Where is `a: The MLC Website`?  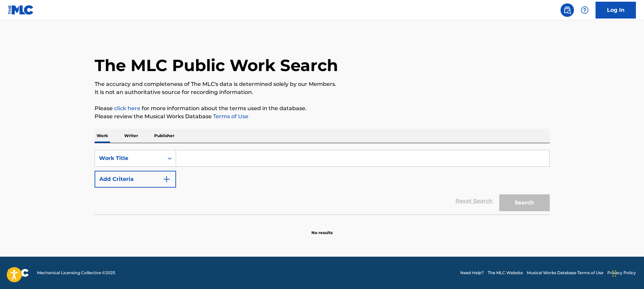 a: The MLC Website is located at coordinates (505, 273).